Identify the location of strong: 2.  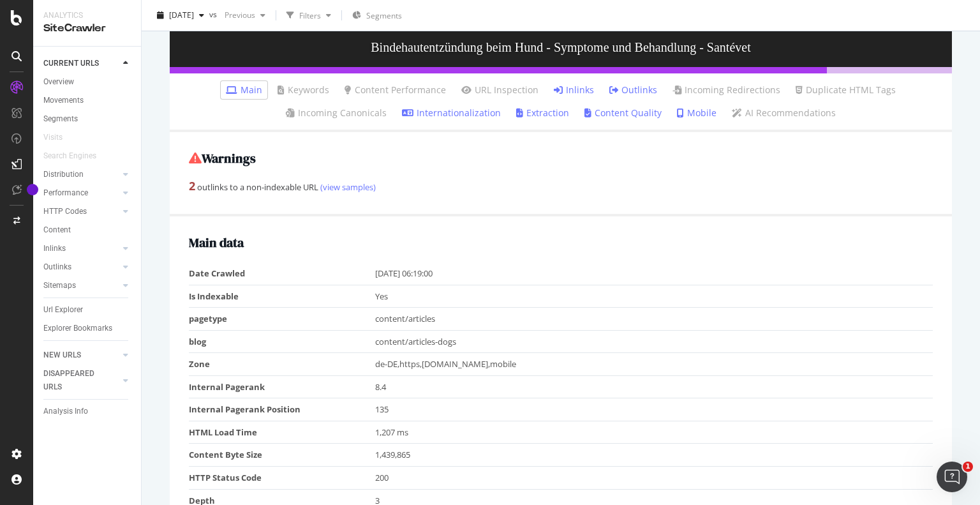
(192, 186).